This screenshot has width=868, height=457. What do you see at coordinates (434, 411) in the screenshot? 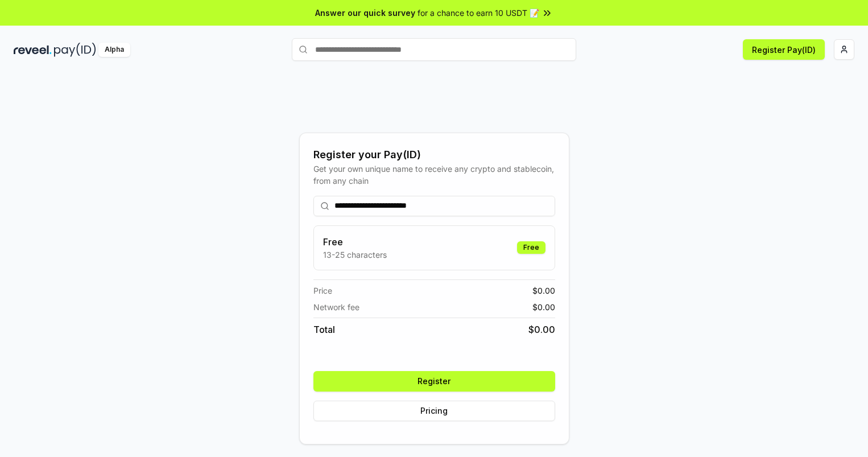
I see `button: Pricing` at bounding box center [434, 411].